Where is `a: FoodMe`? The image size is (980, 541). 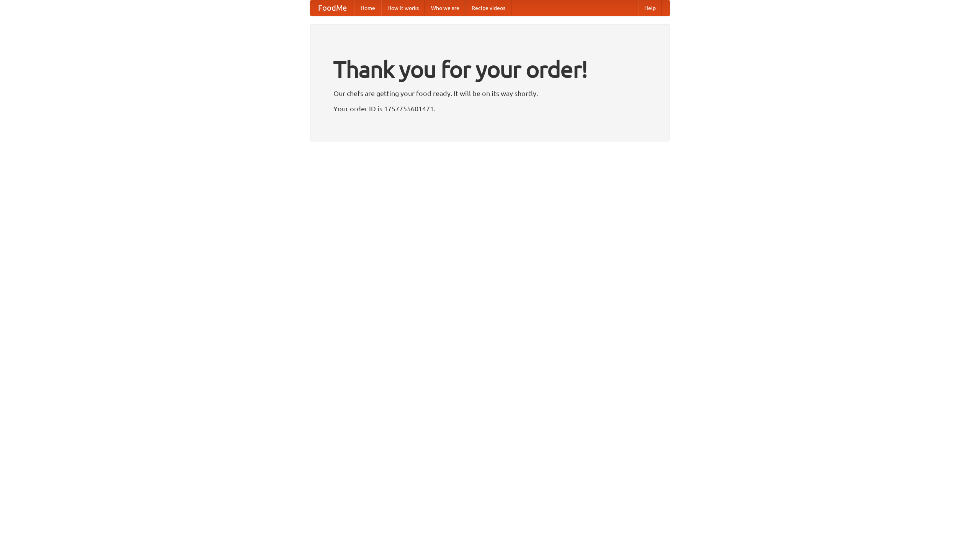 a: FoodMe is located at coordinates (332, 8).